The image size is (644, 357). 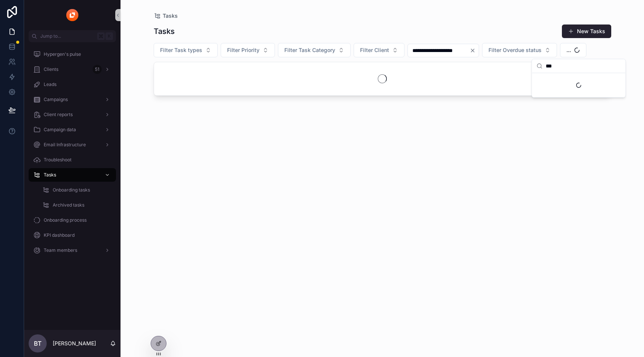 I want to click on span: Filter Task types, so click(x=181, y=50).